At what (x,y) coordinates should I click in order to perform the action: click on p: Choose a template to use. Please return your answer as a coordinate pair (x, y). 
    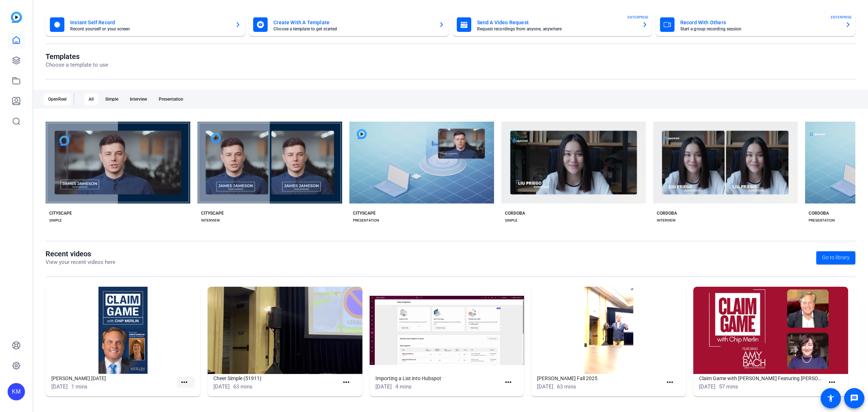
    Looking at the image, I should click on (77, 65).